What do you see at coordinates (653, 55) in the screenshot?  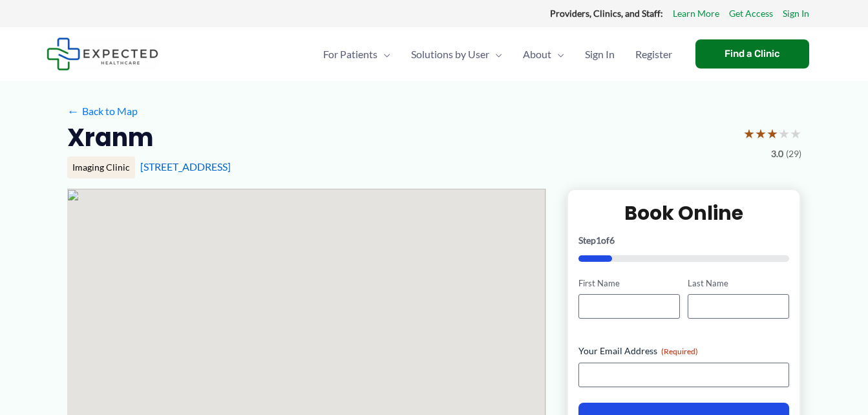 I see `span: Register` at bounding box center [653, 55].